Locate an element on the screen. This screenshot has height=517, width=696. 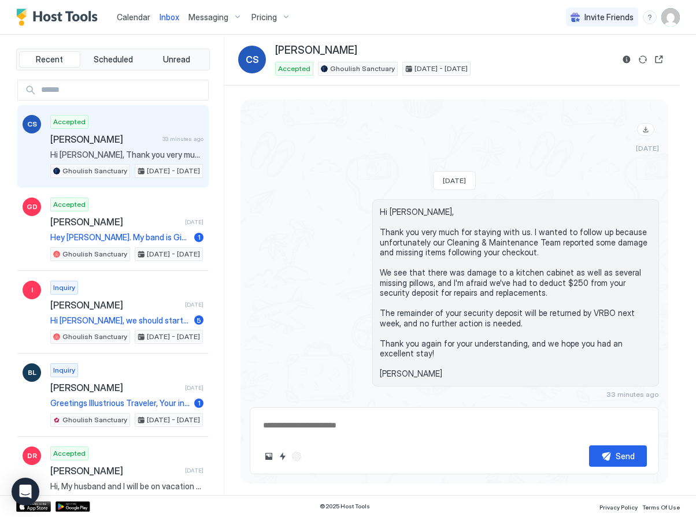
button: Unread is located at coordinates (176, 60).